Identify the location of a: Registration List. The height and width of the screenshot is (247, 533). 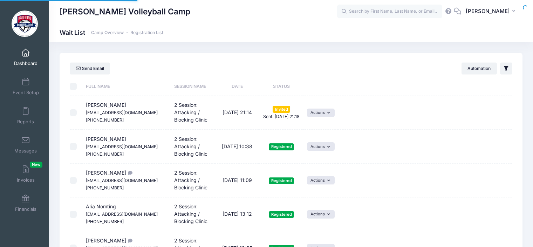
(147, 33).